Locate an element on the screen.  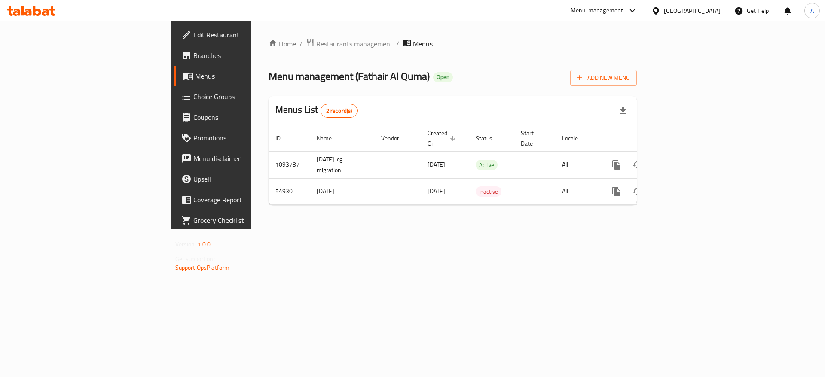
span: ID is located at coordinates (284, 138).